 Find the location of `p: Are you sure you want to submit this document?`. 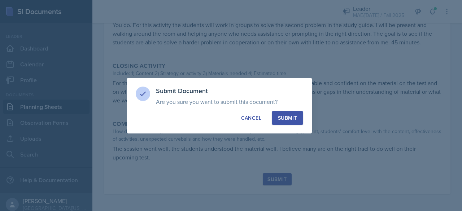

p: Are you sure you want to submit this document? is located at coordinates (230, 102).